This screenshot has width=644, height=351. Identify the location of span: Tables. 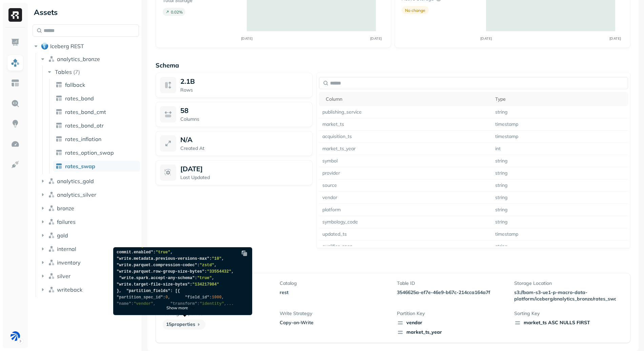
(63, 72).